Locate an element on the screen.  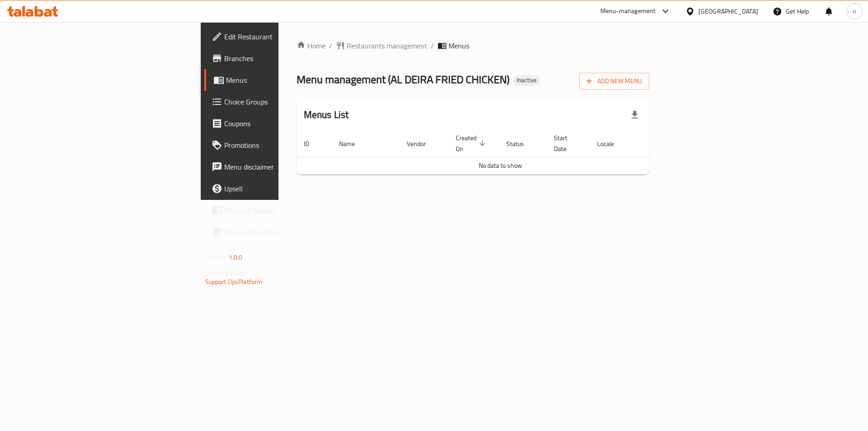
span: Add New Menu is located at coordinates (614, 81).